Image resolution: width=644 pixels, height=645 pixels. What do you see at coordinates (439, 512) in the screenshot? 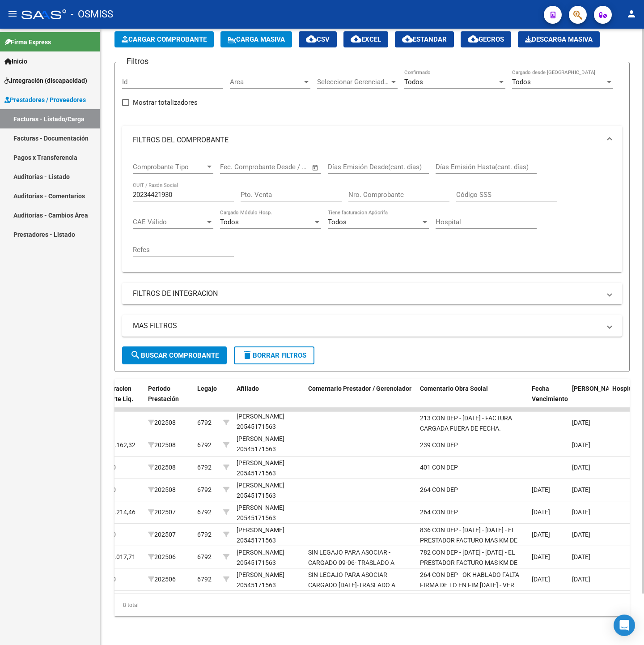
I see `span: 264 CON DEP` at bounding box center [439, 512].